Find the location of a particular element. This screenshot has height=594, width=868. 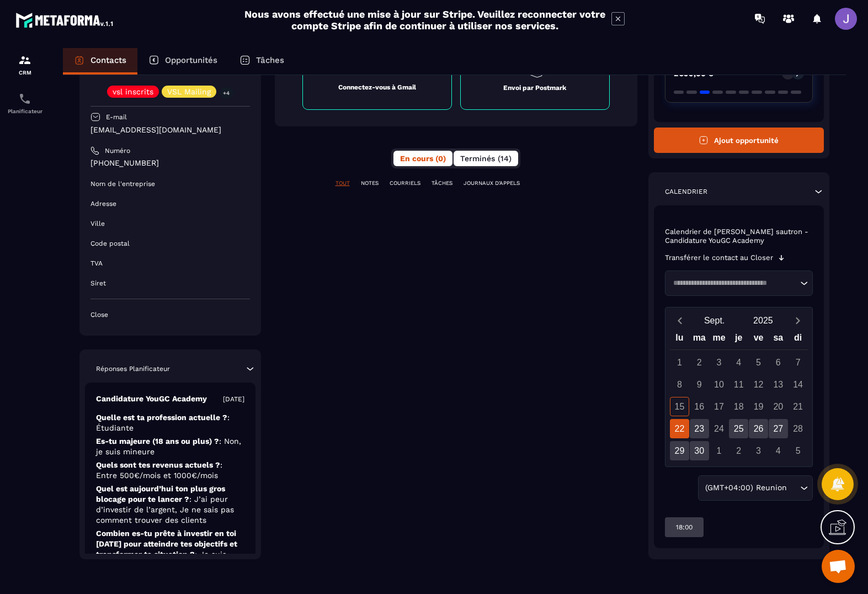

p: CRM is located at coordinates (24, 72).